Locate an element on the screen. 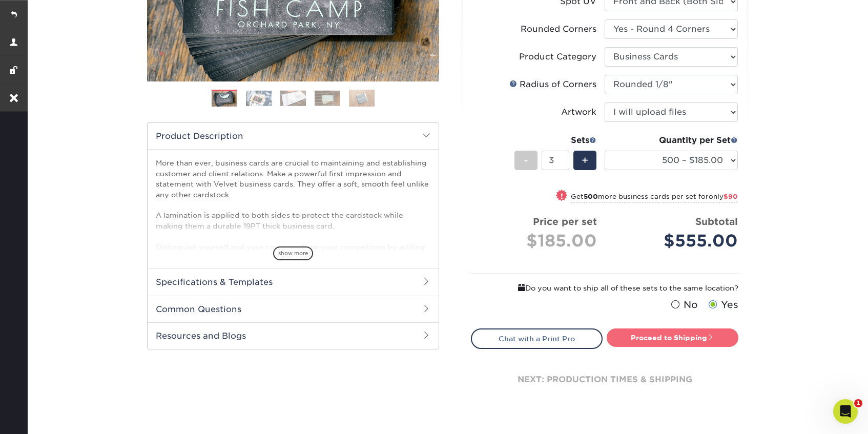 The width and height of the screenshot is (868, 434). h2: Specifications & Templates is located at coordinates (293, 282).